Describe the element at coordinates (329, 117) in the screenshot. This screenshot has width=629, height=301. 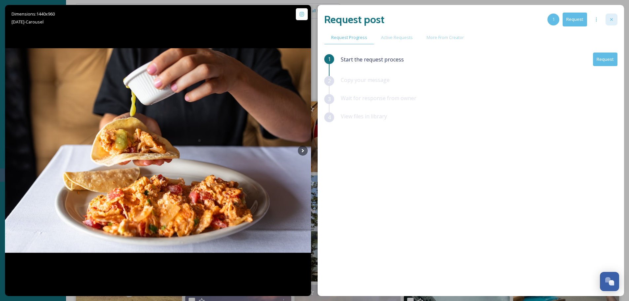
I see `span: 4` at that location.